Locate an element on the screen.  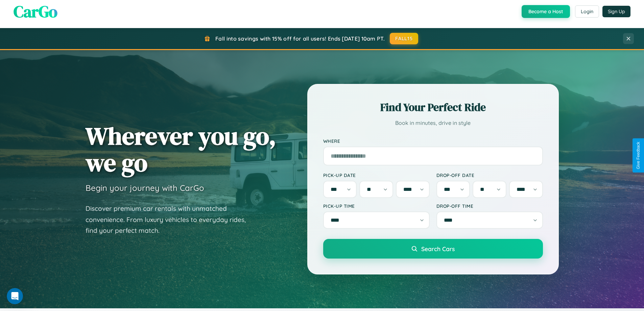
span: CarGo is located at coordinates (35, 11).